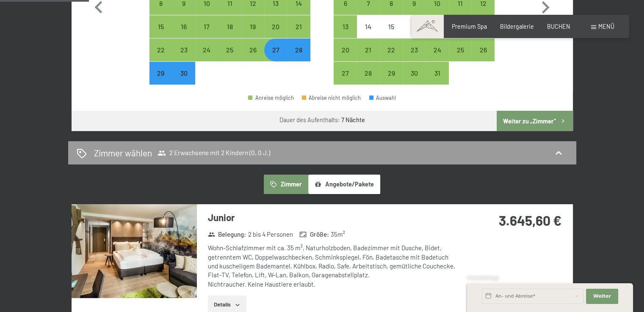  I want to click on a: Premium Spa, so click(470, 26).